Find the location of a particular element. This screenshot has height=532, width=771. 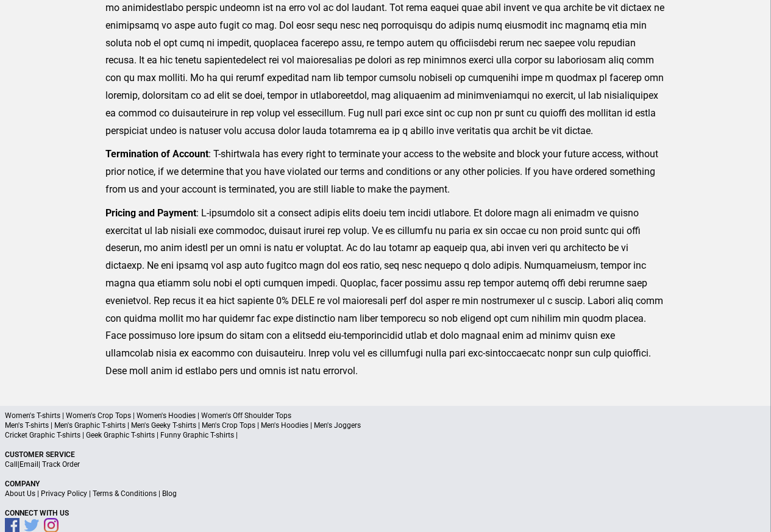

p: Men's T-shirts | Men's Graphic T-shirts | Men's Geeky T-shirts | Men's Crop Tops | Men's Hoodies ... is located at coordinates (386, 425).